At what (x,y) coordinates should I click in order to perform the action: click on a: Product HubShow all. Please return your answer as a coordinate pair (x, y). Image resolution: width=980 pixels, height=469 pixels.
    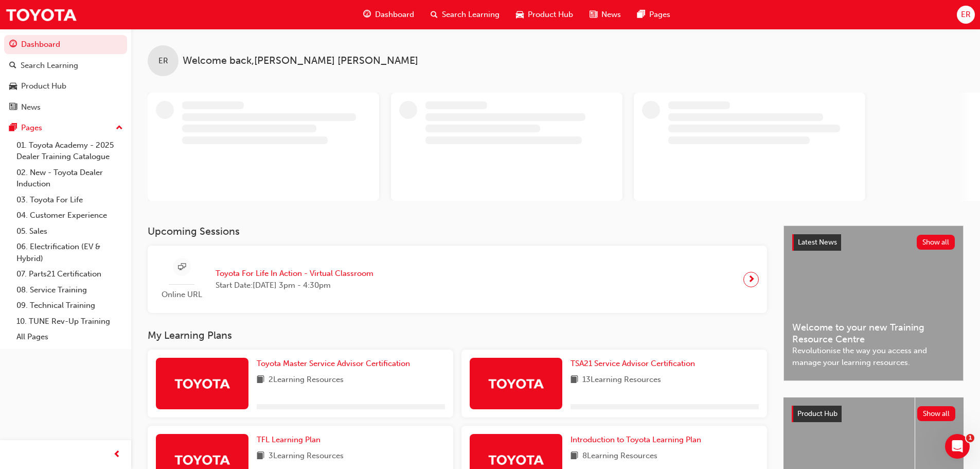
    Looking at the image, I should click on (873, 413).